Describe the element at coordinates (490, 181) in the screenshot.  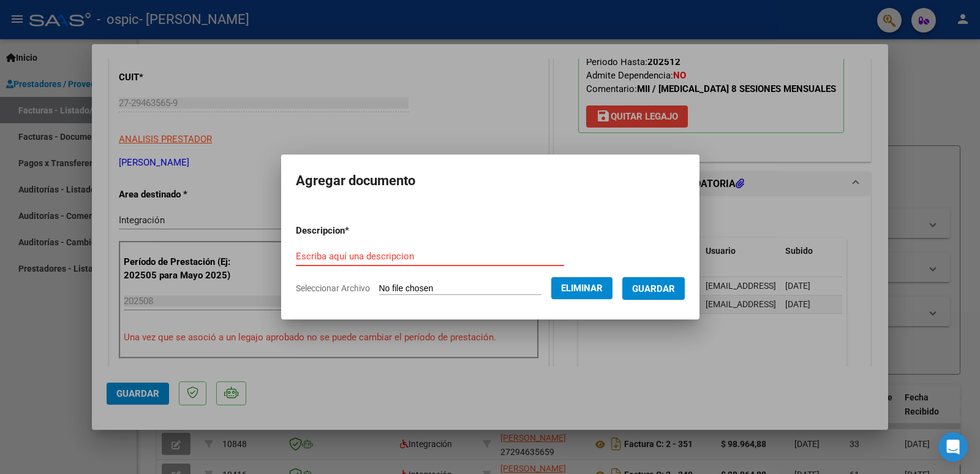
I see `h2: Agregar documento` at that location.